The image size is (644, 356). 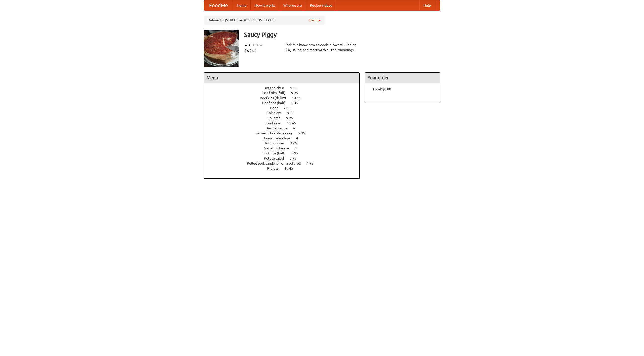 I want to click on h3: Saucy Piggy, so click(x=342, y=35).